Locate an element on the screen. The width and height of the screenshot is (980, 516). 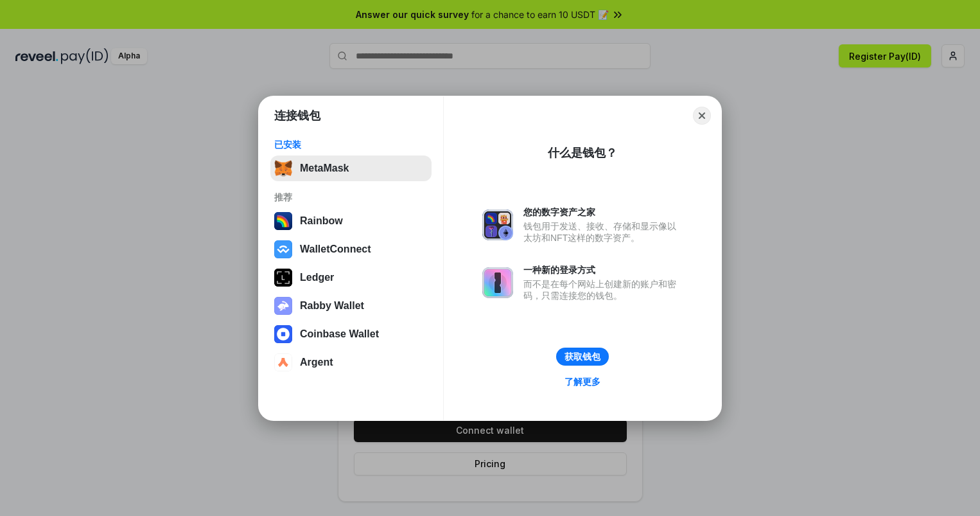
div: 了解更多 is located at coordinates (582, 382).